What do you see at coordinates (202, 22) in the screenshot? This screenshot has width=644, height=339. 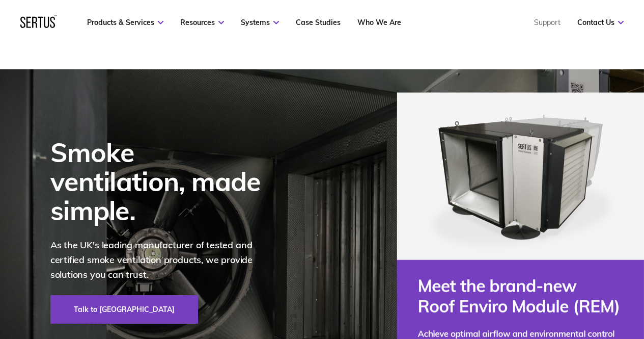 I see `a: Resources` at bounding box center [202, 22].